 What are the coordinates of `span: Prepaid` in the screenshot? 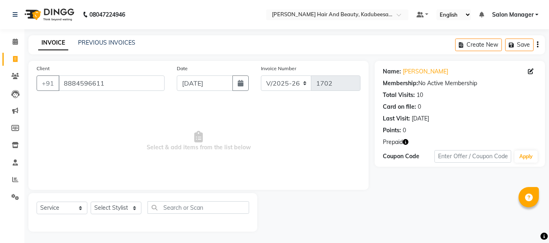 It's located at (392, 142).